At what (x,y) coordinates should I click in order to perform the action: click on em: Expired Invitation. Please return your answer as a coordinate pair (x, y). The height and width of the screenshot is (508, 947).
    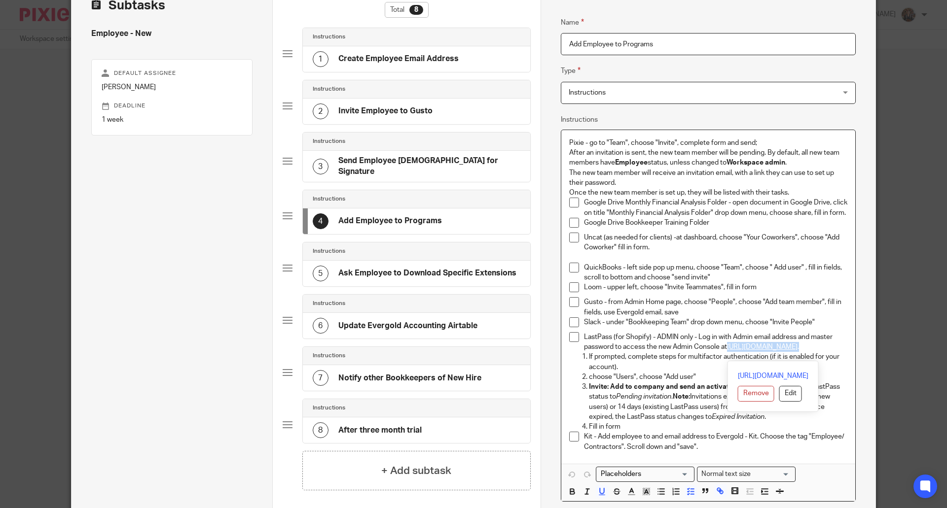
    Looking at the image, I should click on (738, 417).